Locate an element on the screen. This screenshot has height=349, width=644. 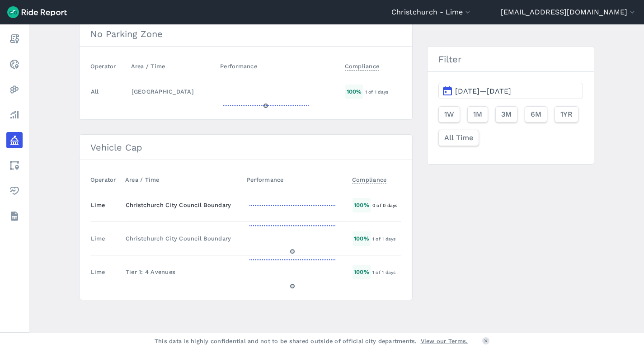
img: Ride Report is located at coordinates (37, 12).